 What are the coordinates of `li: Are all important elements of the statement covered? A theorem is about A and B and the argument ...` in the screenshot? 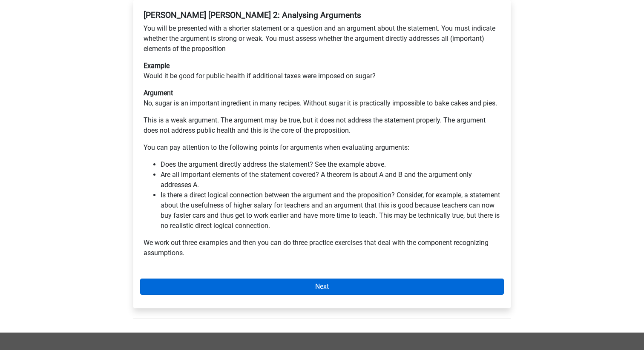 It's located at (330, 180).